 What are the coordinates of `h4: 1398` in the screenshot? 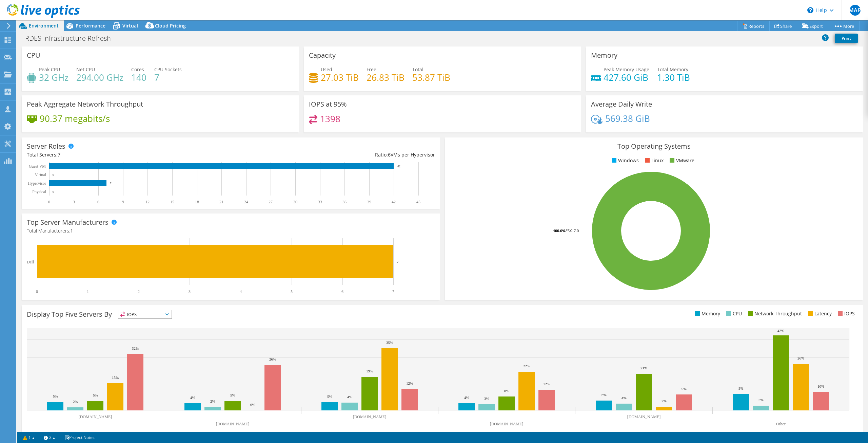 It's located at (331, 118).